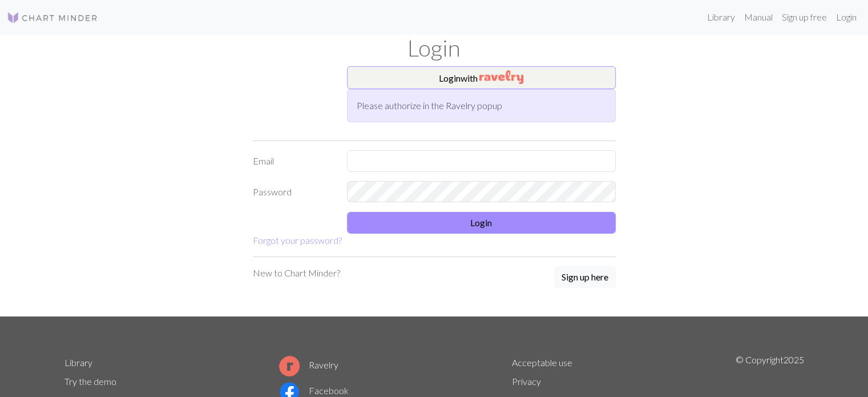 This screenshot has height=397, width=868. I want to click on a: Sign up here, so click(585, 277).